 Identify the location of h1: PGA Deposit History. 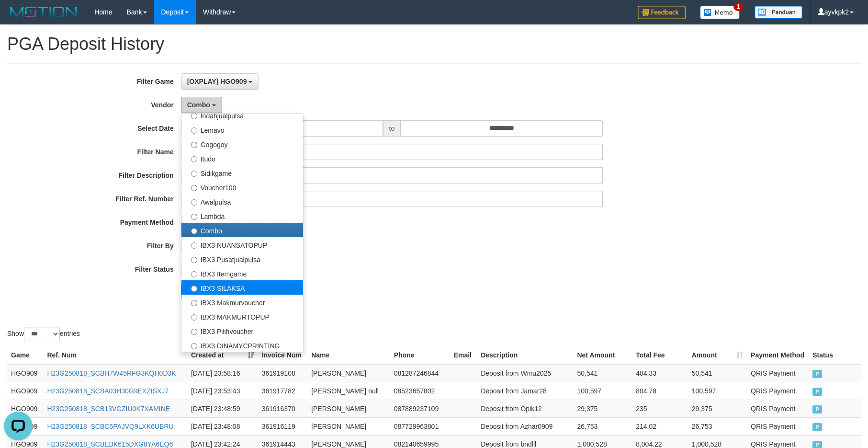
(434, 44).